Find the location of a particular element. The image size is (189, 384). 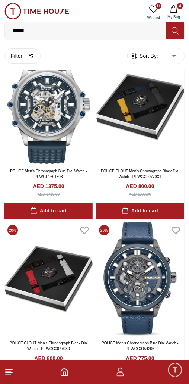

div: AED 1719.00 is located at coordinates (49, 194).